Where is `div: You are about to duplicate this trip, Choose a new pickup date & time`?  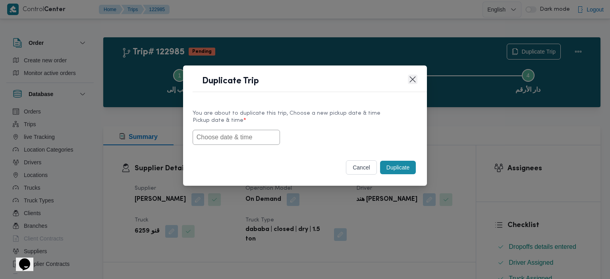
div: You are about to duplicate this trip, Choose a new pickup date & time is located at coordinates (305, 113).